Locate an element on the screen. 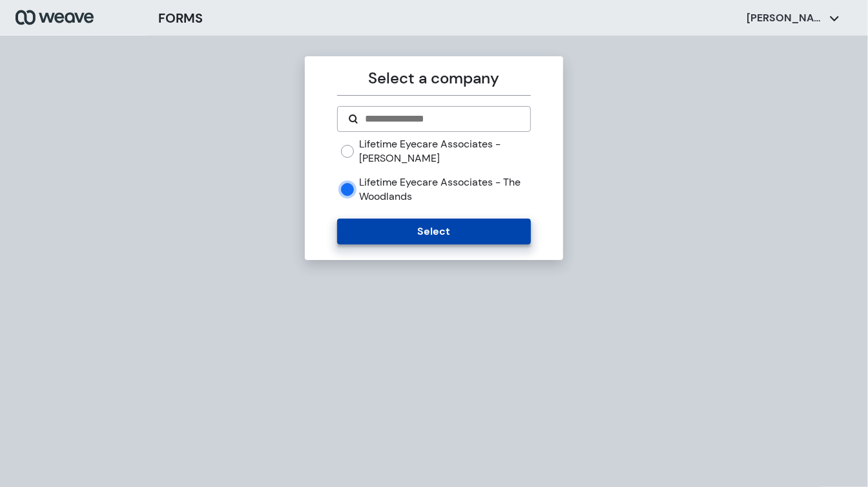 The image size is (868, 487). button: Select is located at coordinates (434, 232).